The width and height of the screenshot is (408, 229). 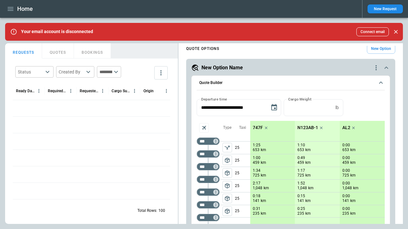 What do you see at coordinates (372, 32) in the screenshot?
I see `button: Connect email` at bounding box center [372, 32].